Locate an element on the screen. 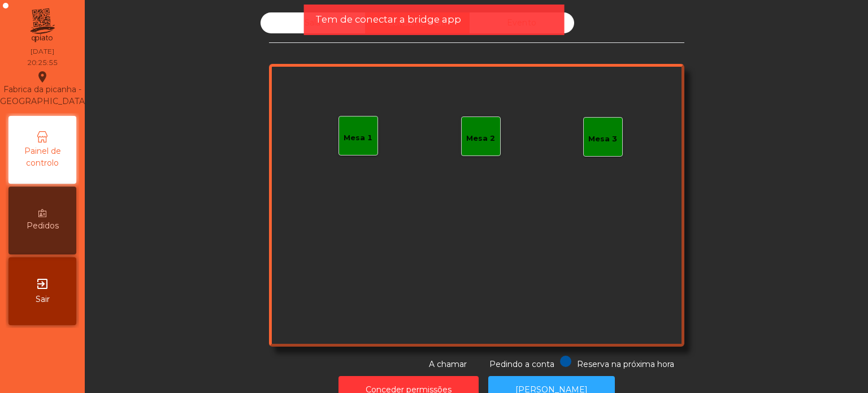  i: exit_to_app is located at coordinates (43, 284).